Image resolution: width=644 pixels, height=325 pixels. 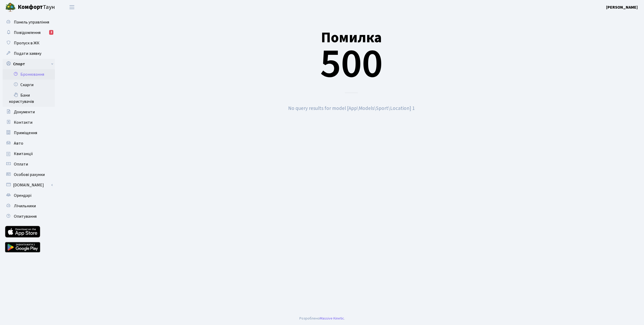 I want to click on a: Бронювання, so click(x=28, y=74).